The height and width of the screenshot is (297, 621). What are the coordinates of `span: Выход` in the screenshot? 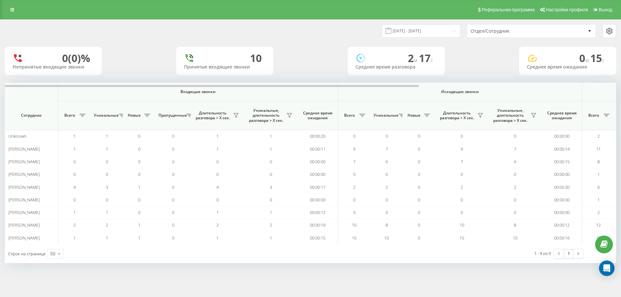 It's located at (605, 10).